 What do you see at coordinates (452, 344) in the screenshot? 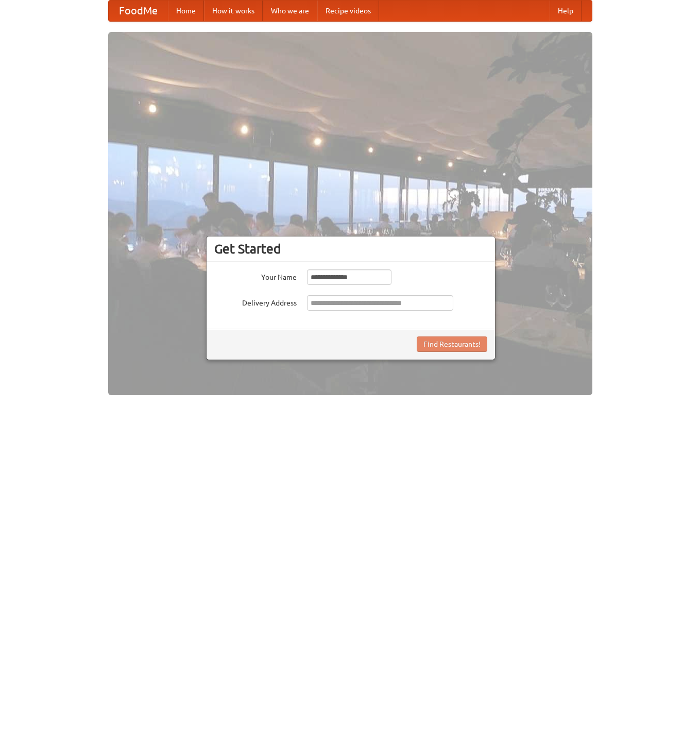
I see `button: Find Restaurants!` at bounding box center [452, 344].